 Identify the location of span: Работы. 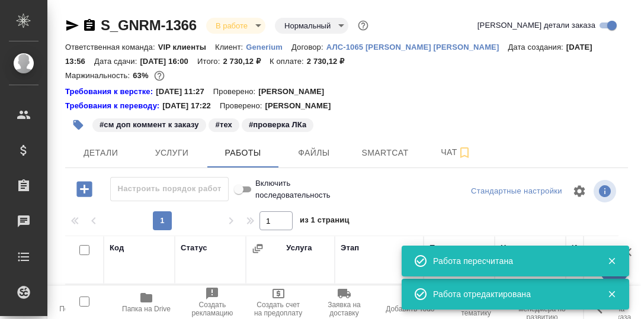
(243, 153).